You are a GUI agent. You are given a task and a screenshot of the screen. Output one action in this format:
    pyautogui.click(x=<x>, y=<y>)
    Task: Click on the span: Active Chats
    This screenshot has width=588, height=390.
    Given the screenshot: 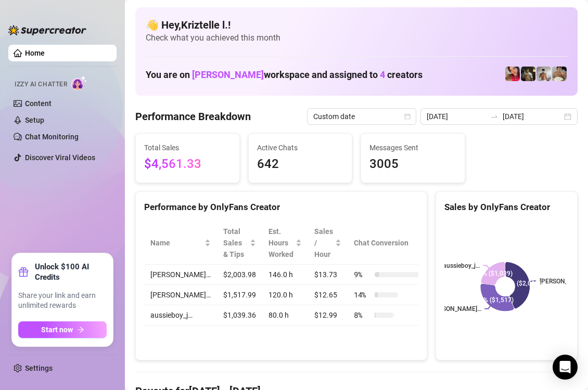 What is the action you would take?
    pyautogui.click(x=300, y=147)
    